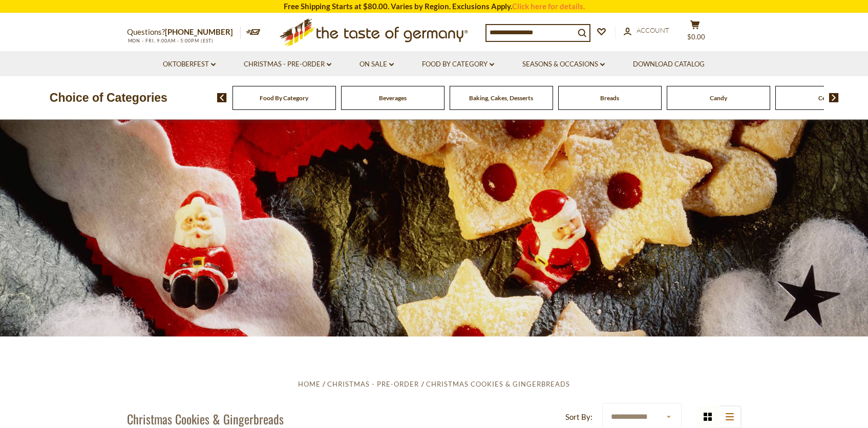 The image size is (868, 428). What do you see at coordinates (834, 98) in the screenshot?
I see `img: next arrow` at bounding box center [834, 98].